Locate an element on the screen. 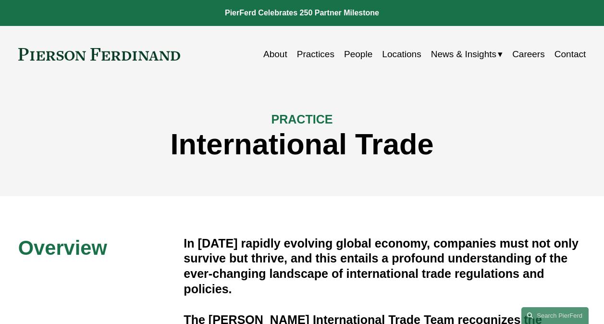 The width and height of the screenshot is (604, 324). a: Practices is located at coordinates (316, 54).